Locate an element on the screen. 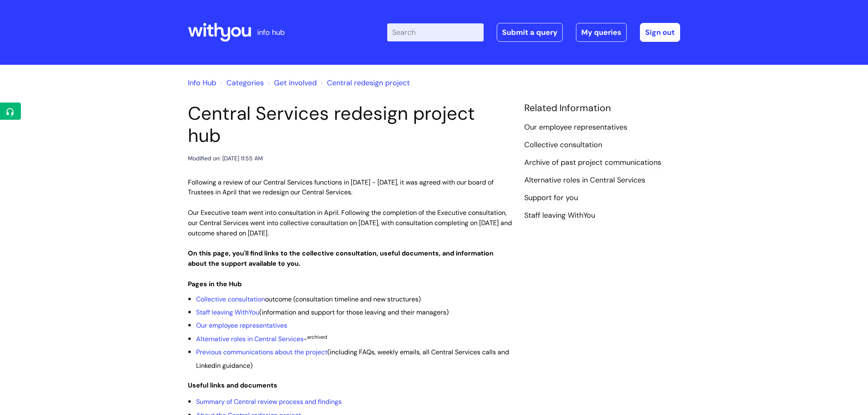 The width and height of the screenshot is (868, 415). strong: Pages in the Hub is located at coordinates (214, 284).